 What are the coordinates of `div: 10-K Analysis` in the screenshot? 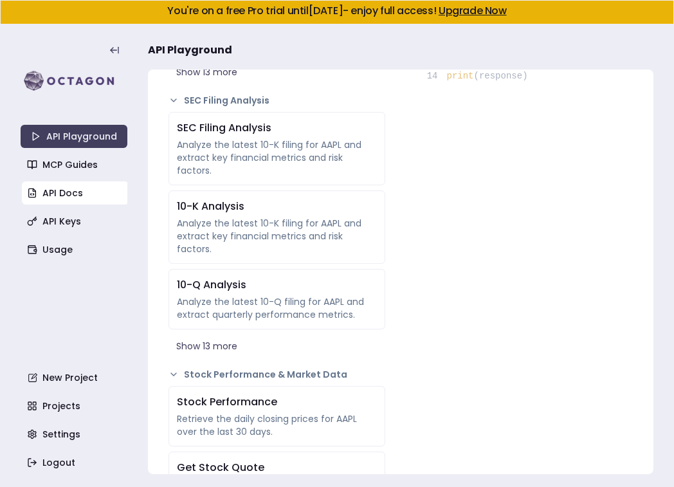 It's located at (276, 206).